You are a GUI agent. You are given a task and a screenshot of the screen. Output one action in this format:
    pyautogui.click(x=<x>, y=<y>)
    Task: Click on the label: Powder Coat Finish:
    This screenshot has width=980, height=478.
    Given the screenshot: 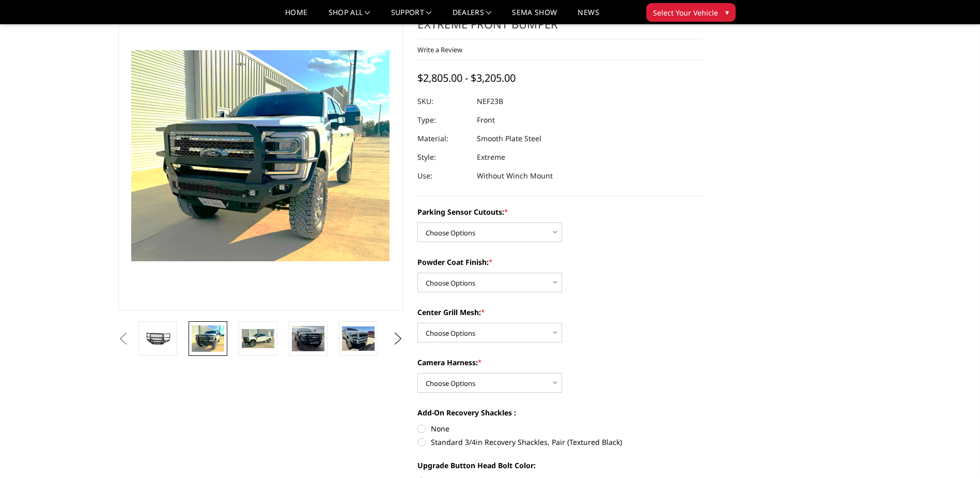 What is the action you would take?
    pyautogui.click(x=560, y=262)
    